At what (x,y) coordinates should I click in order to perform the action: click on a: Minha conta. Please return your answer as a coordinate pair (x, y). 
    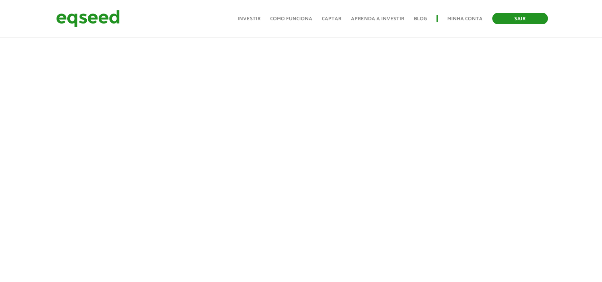
    Looking at the image, I should click on (465, 19).